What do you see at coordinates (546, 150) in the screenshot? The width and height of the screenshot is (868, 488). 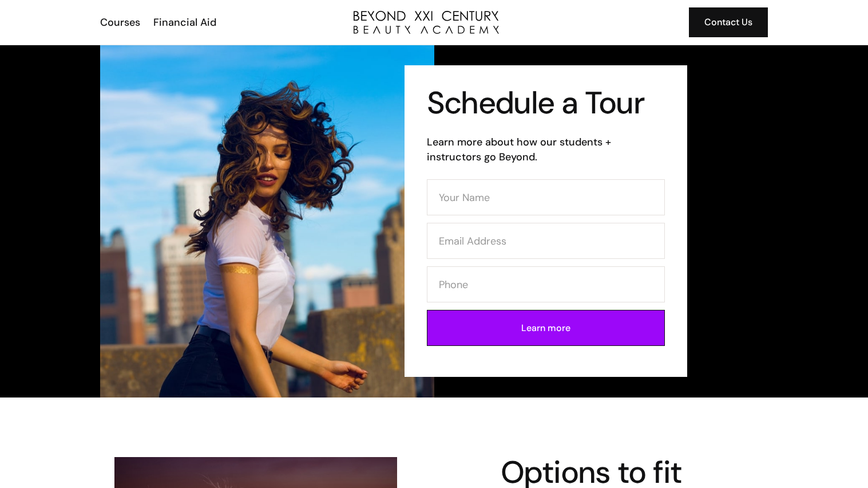 I see `h6: Learn more about how our students + instructors go Beyond.` at bounding box center [546, 150].